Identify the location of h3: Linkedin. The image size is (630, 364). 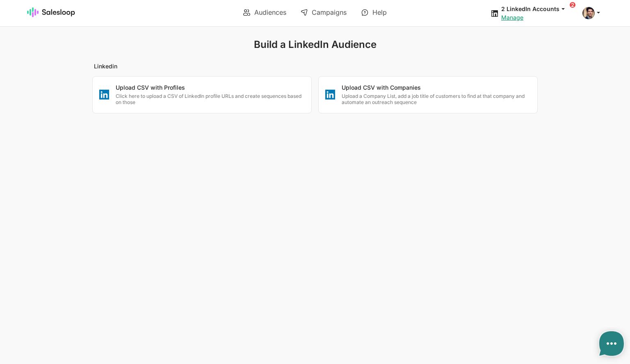
(315, 66).